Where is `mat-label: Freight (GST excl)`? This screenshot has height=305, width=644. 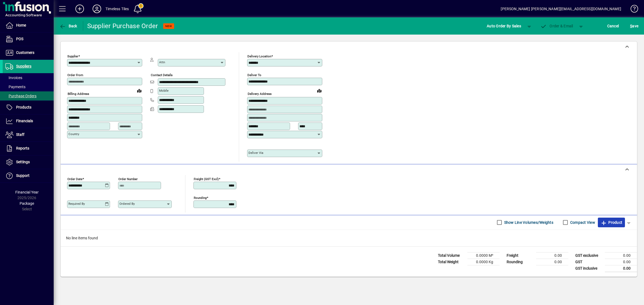 mat-label: Freight (GST excl) is located at coordinates (206, 179).